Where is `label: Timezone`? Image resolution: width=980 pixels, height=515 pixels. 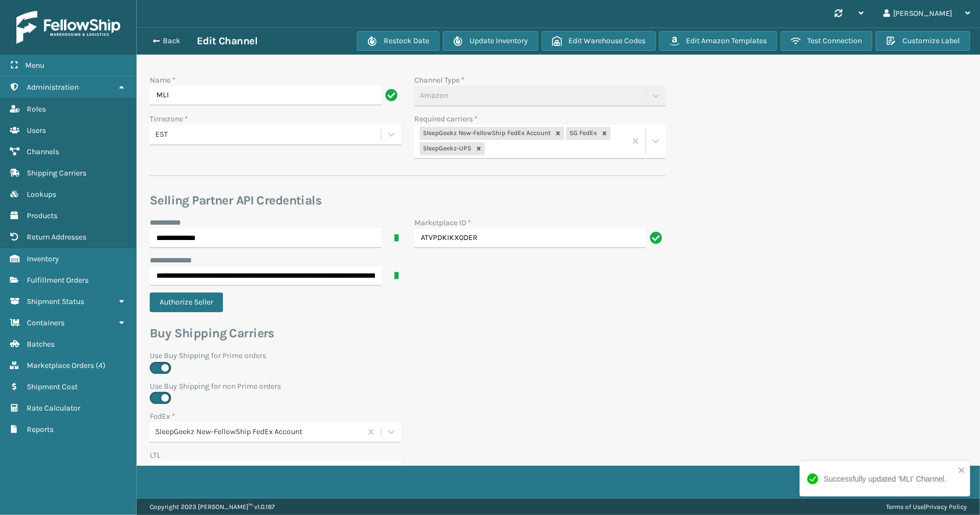
label: Timezone is located at coordinates (169, 119).